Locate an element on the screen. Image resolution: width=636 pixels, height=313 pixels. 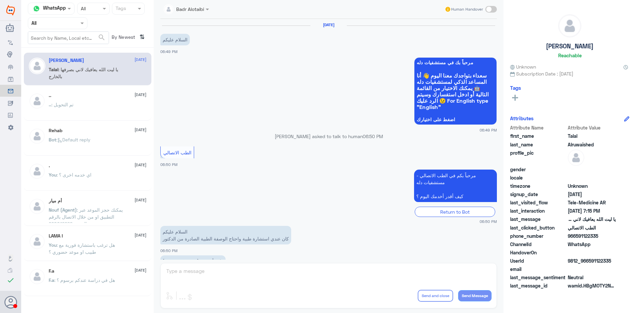
i: check is located at coordinates (11, 280).